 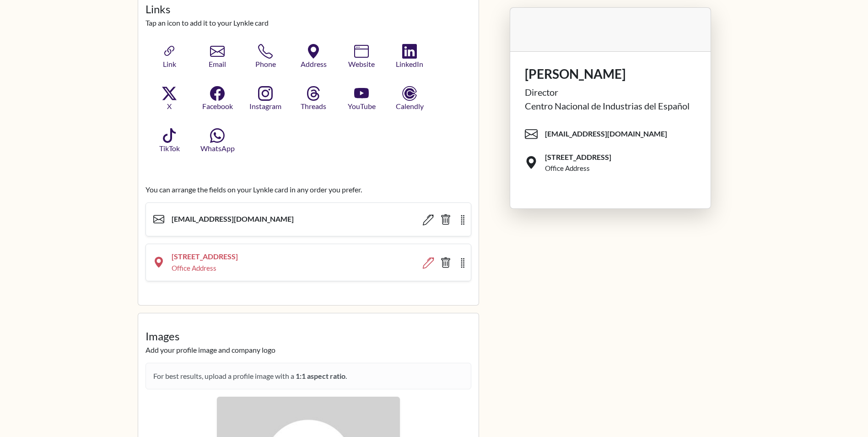 What do you see at coordinates (308, 376) in the screenshot?
I see `div: For best results, upload a profile image with a .` at bounding box center [308, 376].